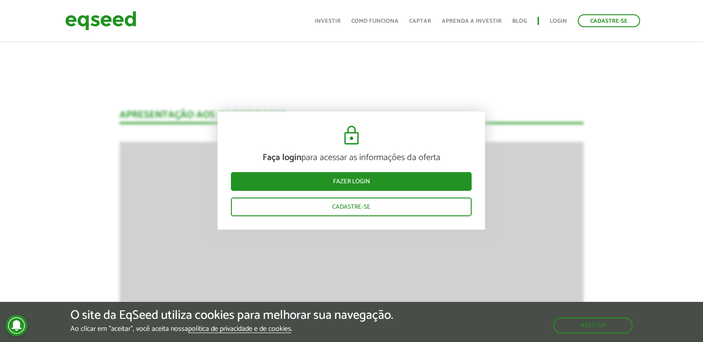  I want to click on img: cadeado.svg, so click(352, 136).